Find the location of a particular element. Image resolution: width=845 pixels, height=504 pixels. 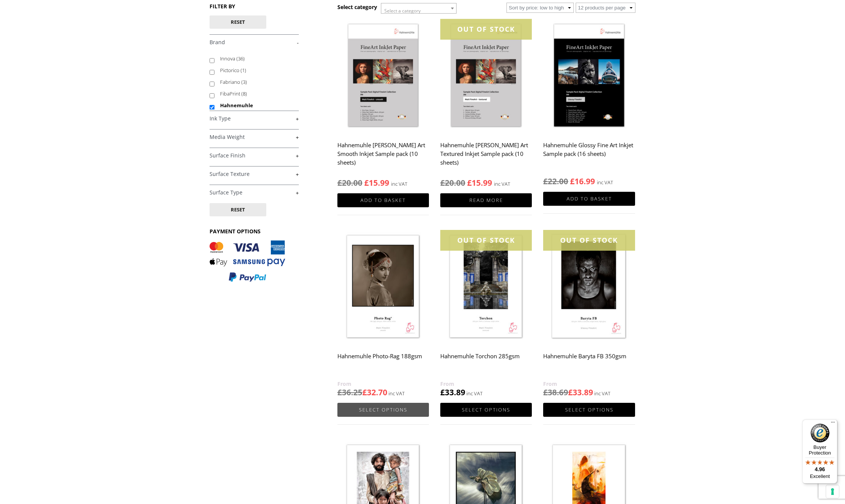

label: Hahnemuhle is located at coordinates (256, 105).